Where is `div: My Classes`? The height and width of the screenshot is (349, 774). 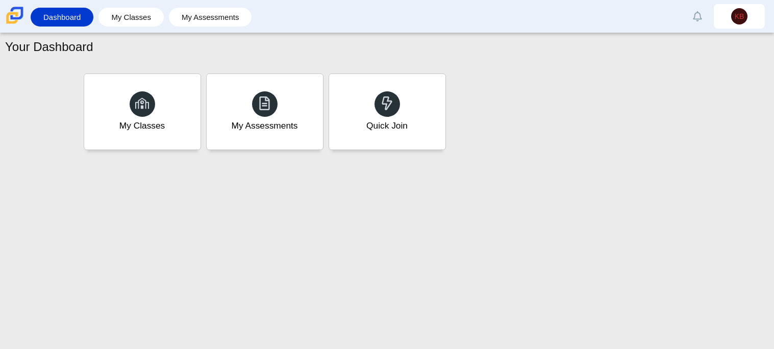 div: My Classes is located at coordinates (142, 126).